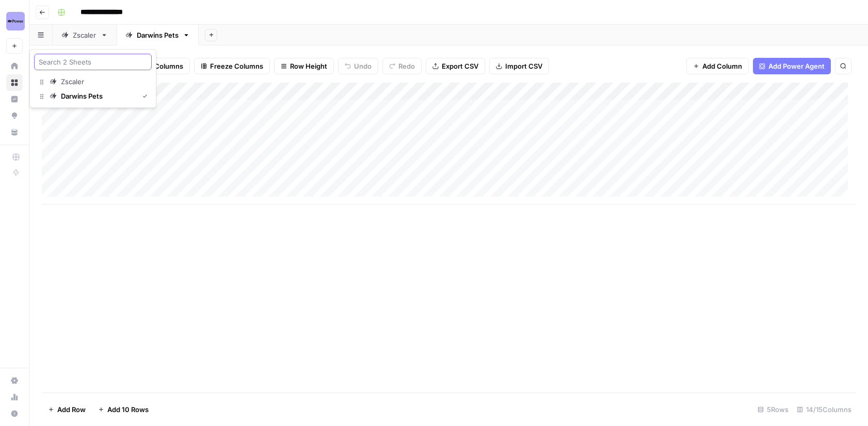  What do you see at coordinates (15, 99) in the screenshot?
I see `a: Insights` at bounding box center [15, 99].